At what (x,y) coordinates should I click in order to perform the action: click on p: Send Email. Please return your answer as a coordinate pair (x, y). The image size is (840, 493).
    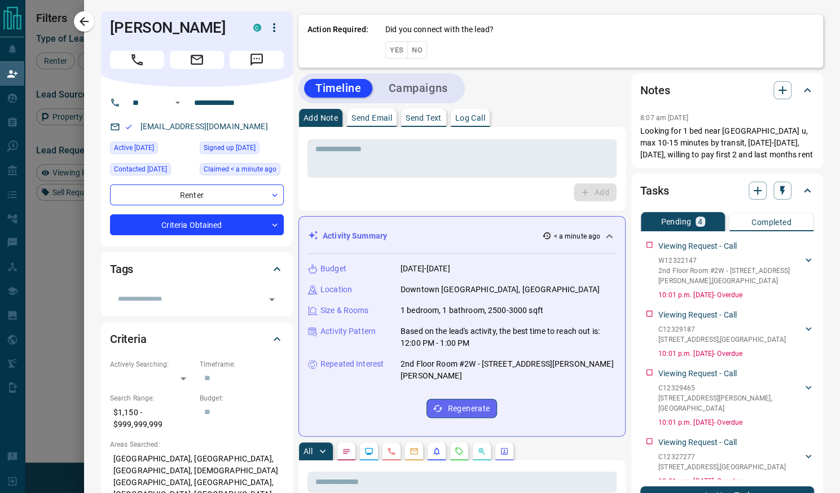
    Looking at the image, I should click on (372, 118).